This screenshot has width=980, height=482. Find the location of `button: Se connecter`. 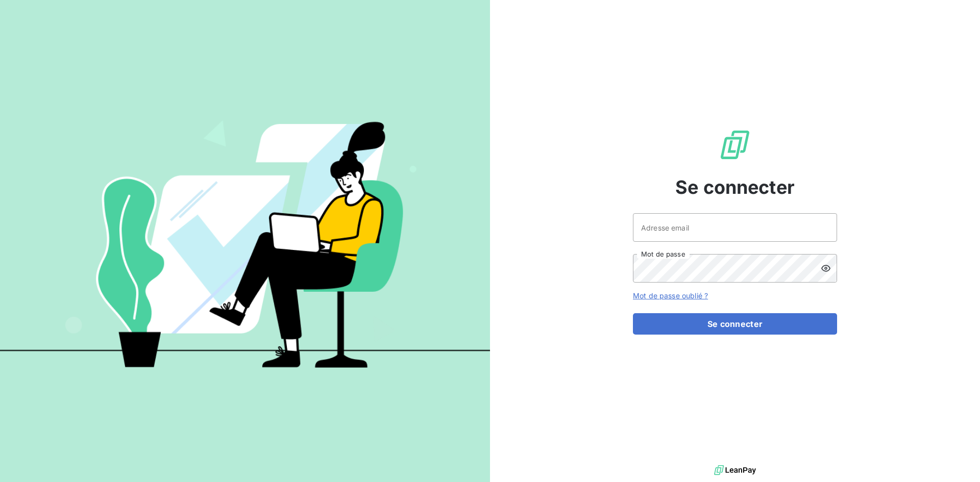

button: Se connecter is located at coordinates (735, 324).